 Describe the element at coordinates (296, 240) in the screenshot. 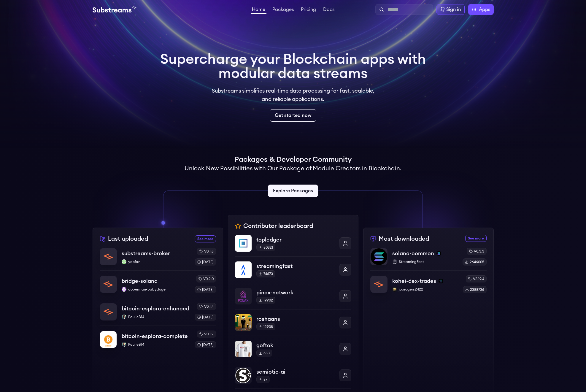

I see `p: topledger` at that location.